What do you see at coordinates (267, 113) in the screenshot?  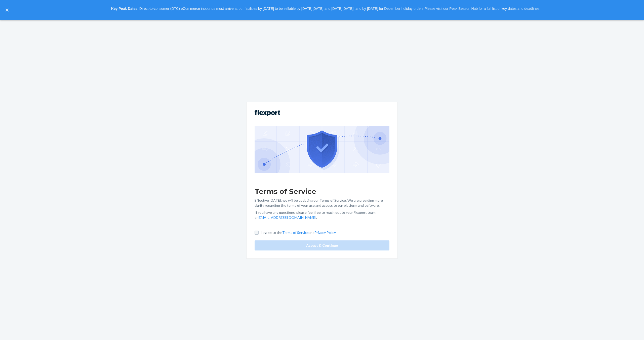 I see `img: Flexport logo` at bounding box center [267, 113].